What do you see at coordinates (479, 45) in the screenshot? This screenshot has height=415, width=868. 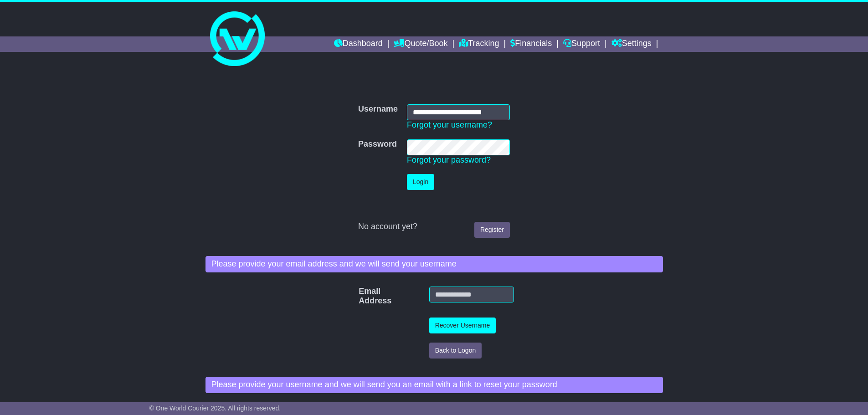 I see `a: Tracking` at bounding box center [479, 45].